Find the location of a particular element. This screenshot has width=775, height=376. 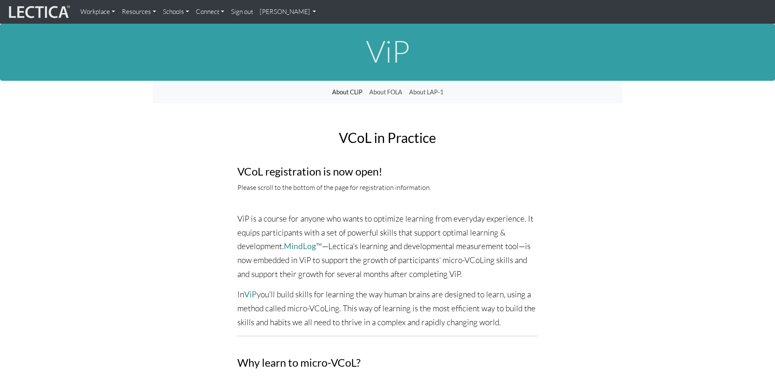

a: About LAP-1 is located at coordinates (426, 92).